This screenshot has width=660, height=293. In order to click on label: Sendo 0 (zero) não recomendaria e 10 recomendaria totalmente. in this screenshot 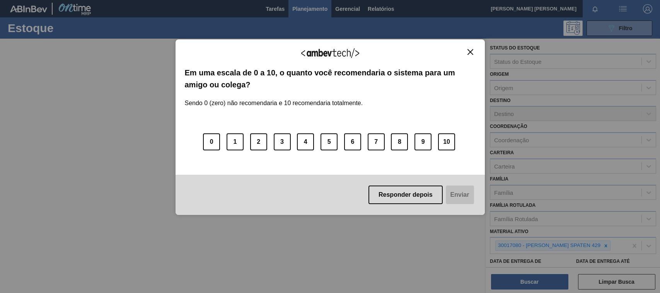, I will do `click(274, 99)`.